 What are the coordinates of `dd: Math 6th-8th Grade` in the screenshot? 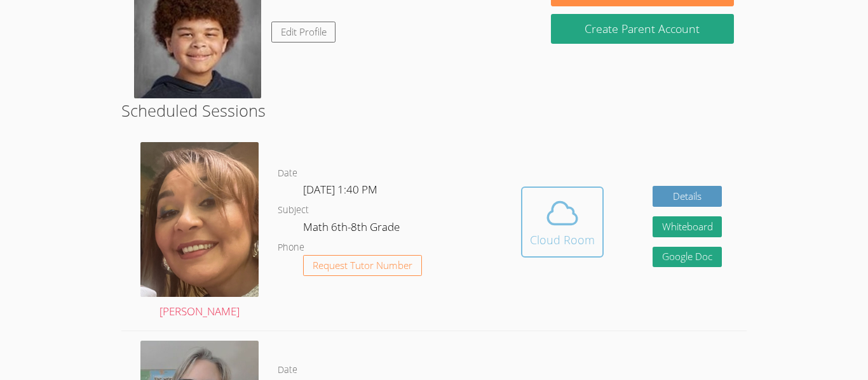 It's located at (353, 229).